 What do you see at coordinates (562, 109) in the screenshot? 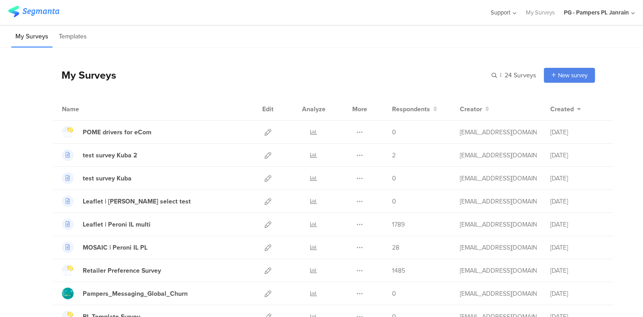
I see `span: Created` at bounding box center [562, 109].